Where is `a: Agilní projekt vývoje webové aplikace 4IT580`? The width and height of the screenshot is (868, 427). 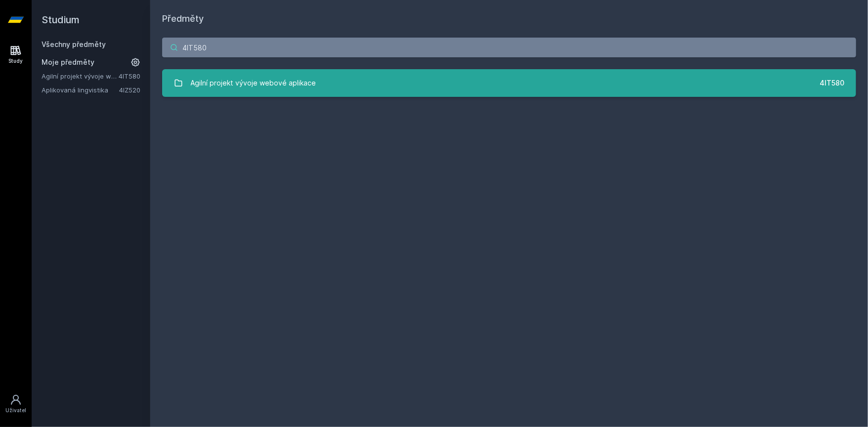
a: Agilní projekt vývoje webové aplikace 4IT580 is located at coordinates (509, 83).